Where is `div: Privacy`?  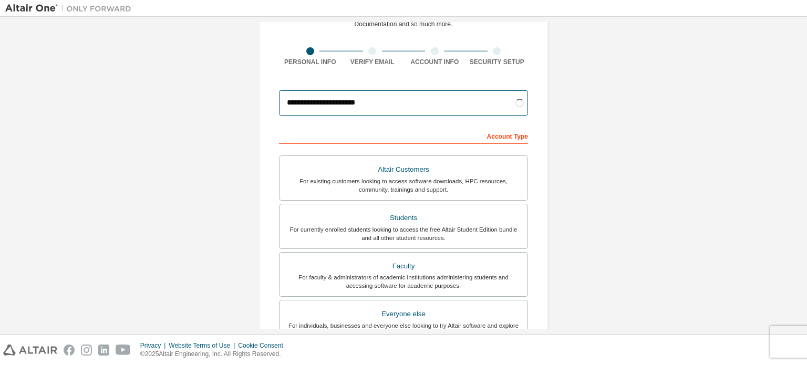
div: Privacy is located at coordinates (154, 346).